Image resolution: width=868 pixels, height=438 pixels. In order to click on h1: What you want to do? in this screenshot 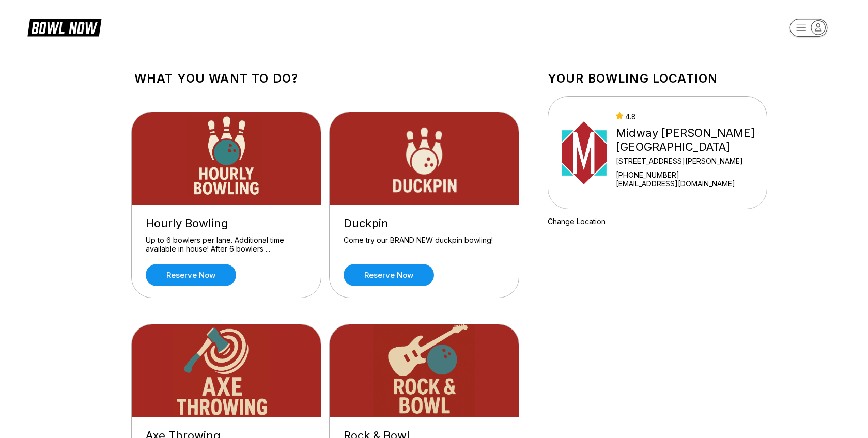, I will do `click(325, 79)`.